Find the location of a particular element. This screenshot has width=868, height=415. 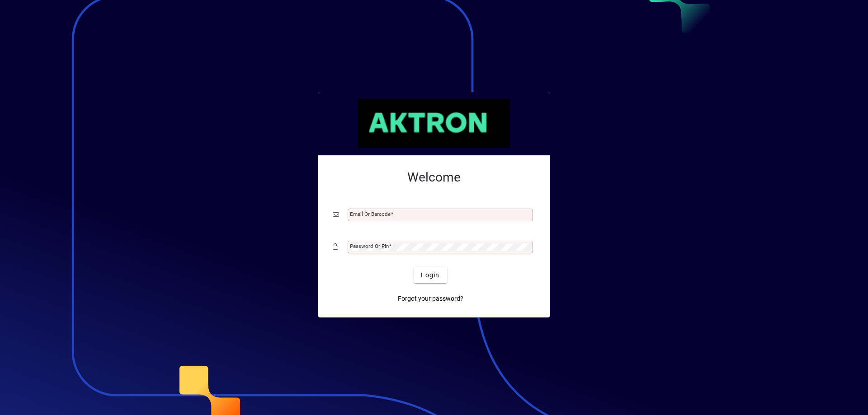

span: Forgot your password? is located at coordinates (431, 299).